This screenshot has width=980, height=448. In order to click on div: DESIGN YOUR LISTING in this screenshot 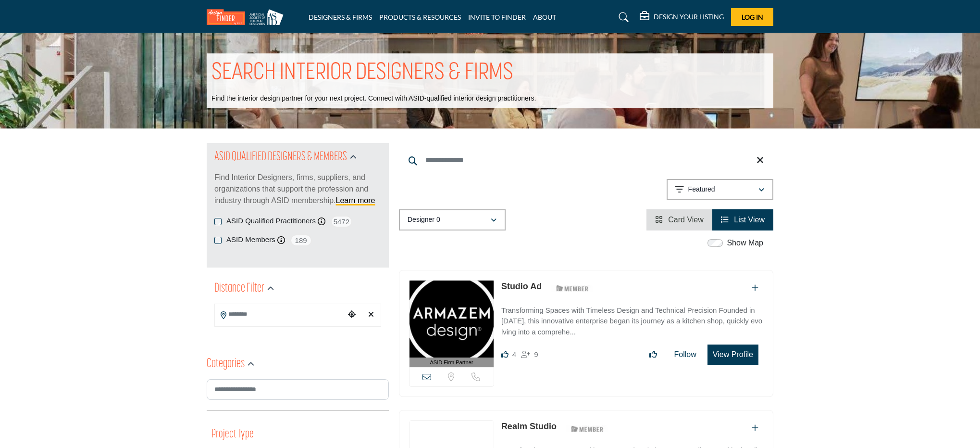, I will do `click(682, 17)`.